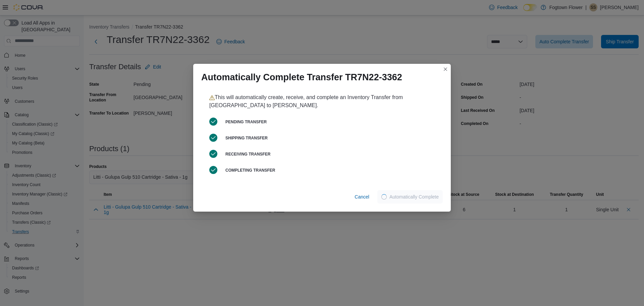 The image size is (644, 306). Describe the element at coordinates (330, 154) in the screenshot. I see `h6: Receiving Transfer` at that location.